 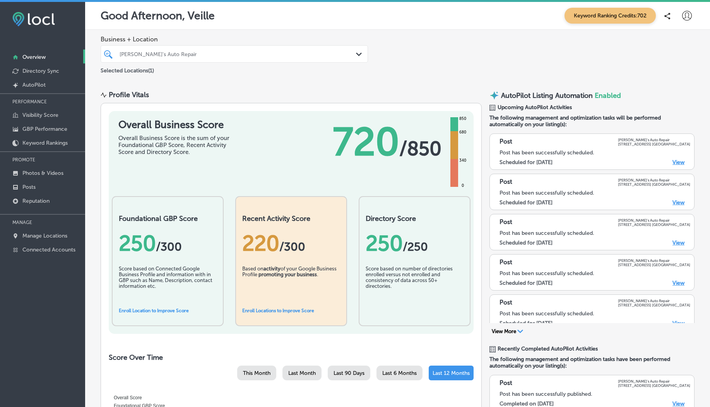 I want to click on p: Selected Locations ( 1 ), so click(x=127, y=69).